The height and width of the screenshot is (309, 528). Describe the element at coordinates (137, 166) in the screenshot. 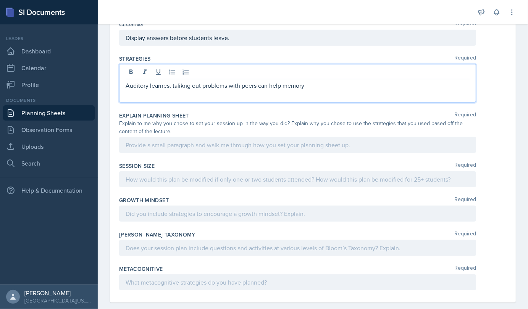

I see `label: Session Size` at that location.